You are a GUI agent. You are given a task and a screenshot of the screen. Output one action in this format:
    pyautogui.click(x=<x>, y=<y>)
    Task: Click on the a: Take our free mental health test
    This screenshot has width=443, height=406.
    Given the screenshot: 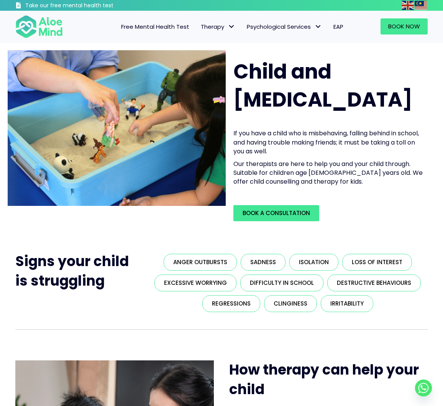 What is the action you would take?
    pyautogui.click(x=79, y=6)
    